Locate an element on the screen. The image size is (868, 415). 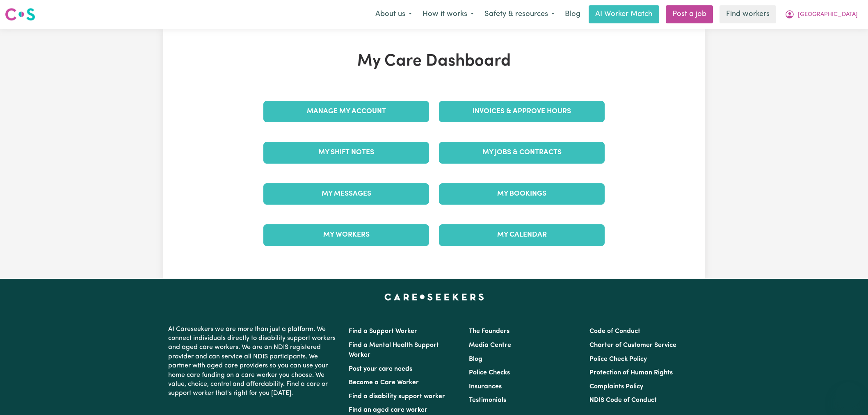
a: Become a Care Worker is located at coordinates (383, 383).